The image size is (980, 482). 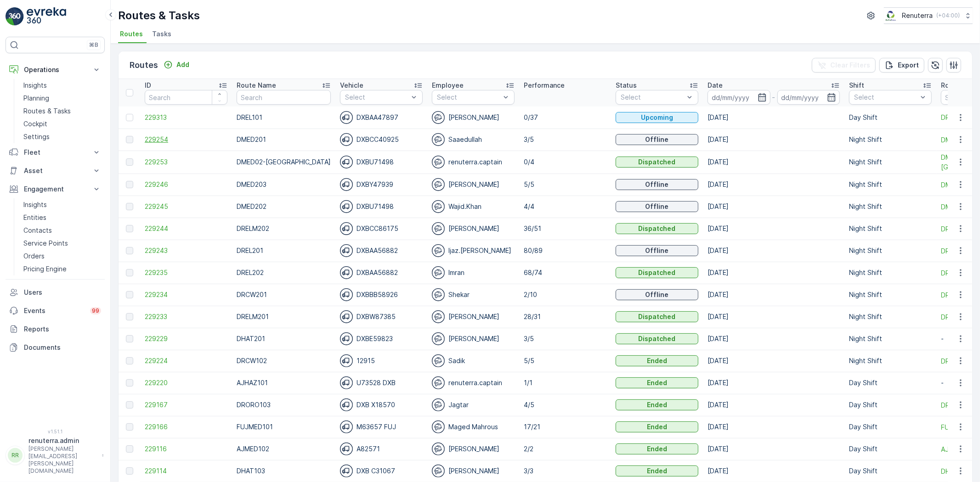 I want to click on div: DXBCC86175, so click(x=381, y=228).